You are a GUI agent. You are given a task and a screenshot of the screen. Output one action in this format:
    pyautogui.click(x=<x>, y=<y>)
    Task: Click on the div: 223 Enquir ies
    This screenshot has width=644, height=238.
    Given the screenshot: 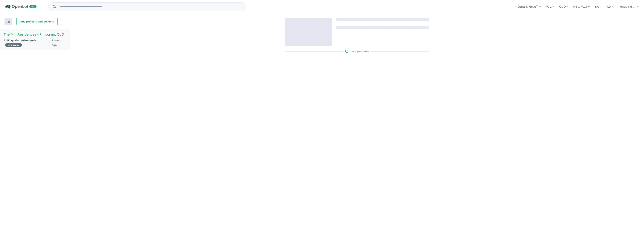 What is the action you would take?
    pyautogui.click(x=28, y=43)
    